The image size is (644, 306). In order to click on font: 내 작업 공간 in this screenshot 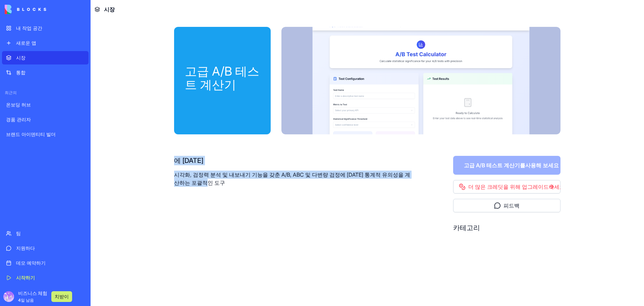, I will do `click(29, 28)`.